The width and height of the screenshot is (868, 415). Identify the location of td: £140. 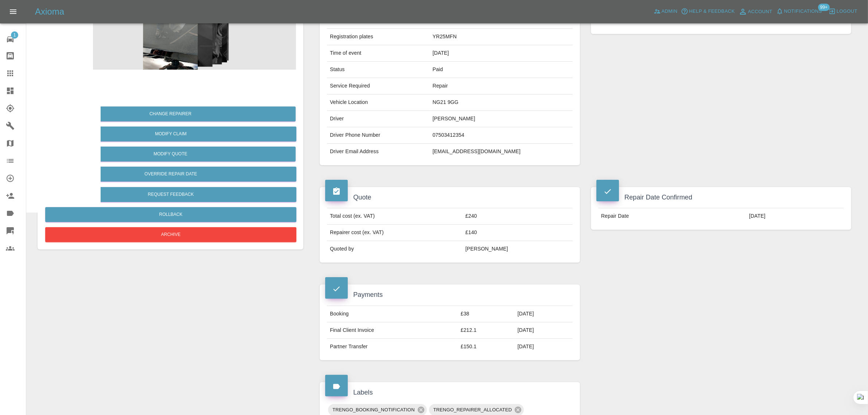
(518, 233).